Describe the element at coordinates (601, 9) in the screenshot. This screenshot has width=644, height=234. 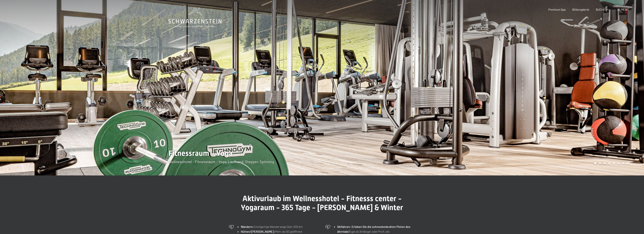
I see `a: BUCHEN` at that location.